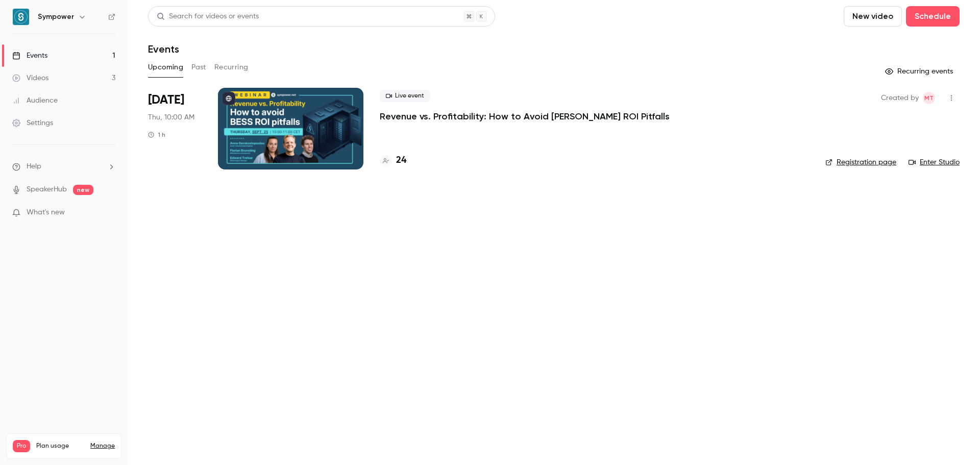 The height and width of the screenshot is (465, 980). I want to click on span: Pro, so click(21, 446).